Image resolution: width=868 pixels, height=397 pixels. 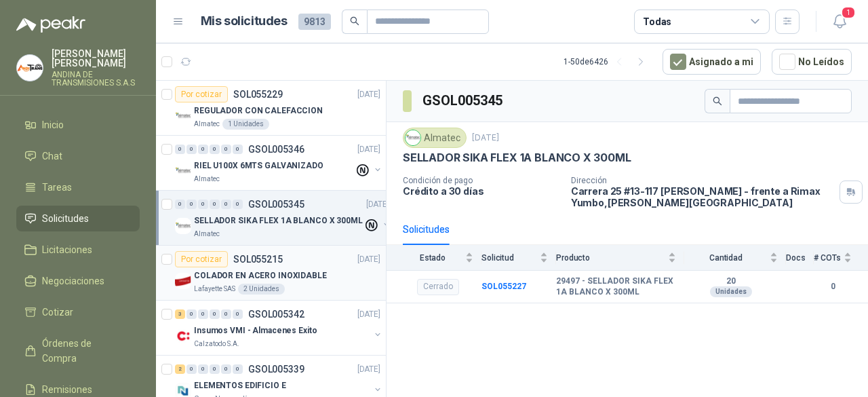 What do you see at coordinates (735, 257) in the screenshot?
I see `th: Cantidad` at bounding box center [735, 257].